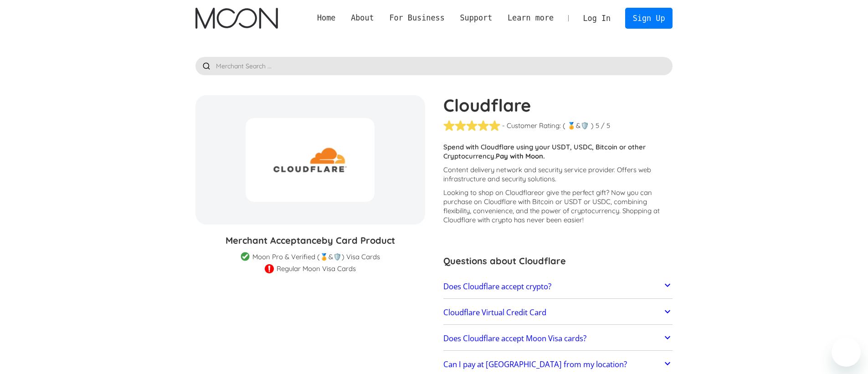 This screenshot has height=374, width=868. Describe the element at coordinates (558, 313) in the screenshot. I see `a: Cloudflare Virtual Credit Card` at that location.